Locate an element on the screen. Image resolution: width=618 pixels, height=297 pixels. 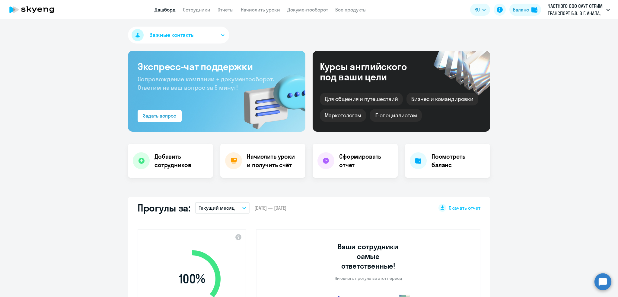
button: Задать вопрос is located at coordinates (160, 116).